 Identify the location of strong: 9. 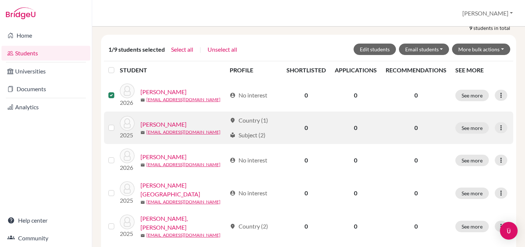
(471, 28).